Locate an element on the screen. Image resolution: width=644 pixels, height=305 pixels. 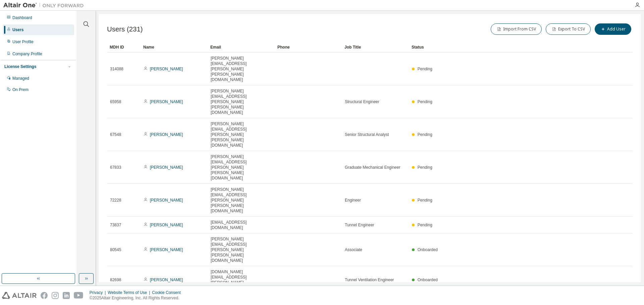
span: Users (231) is located at coordinates (125, 29).